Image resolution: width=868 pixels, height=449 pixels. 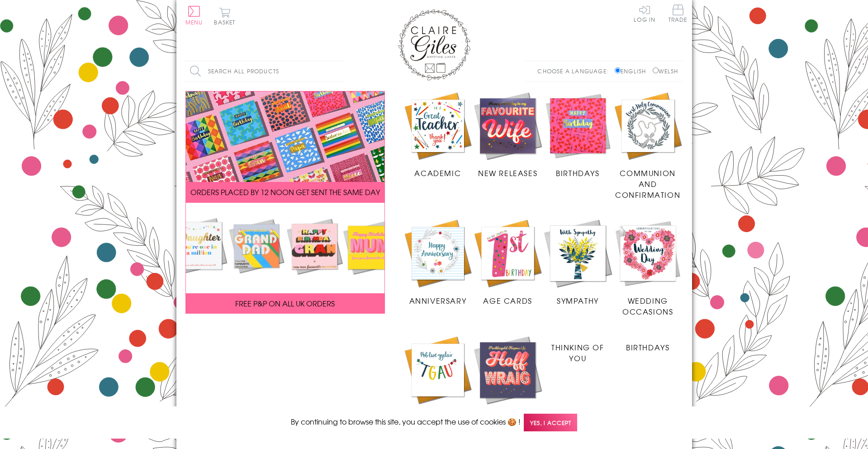 I want to click on button: Basket, so click(x=225, y=16).